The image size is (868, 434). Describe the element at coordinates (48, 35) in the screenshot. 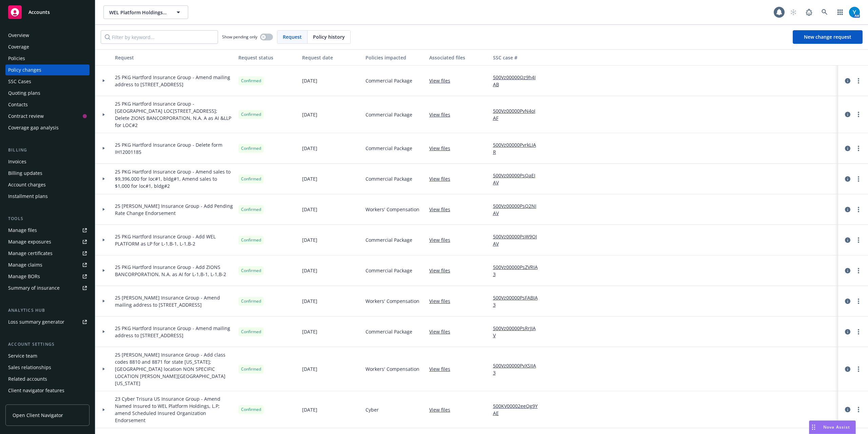

I see `a: Overview` at that location.